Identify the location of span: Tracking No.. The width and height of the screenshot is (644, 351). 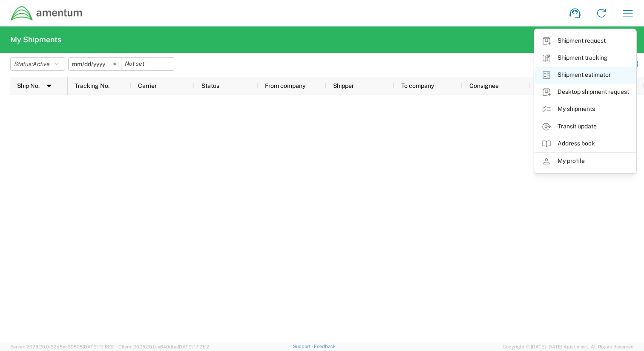
(92, 85).